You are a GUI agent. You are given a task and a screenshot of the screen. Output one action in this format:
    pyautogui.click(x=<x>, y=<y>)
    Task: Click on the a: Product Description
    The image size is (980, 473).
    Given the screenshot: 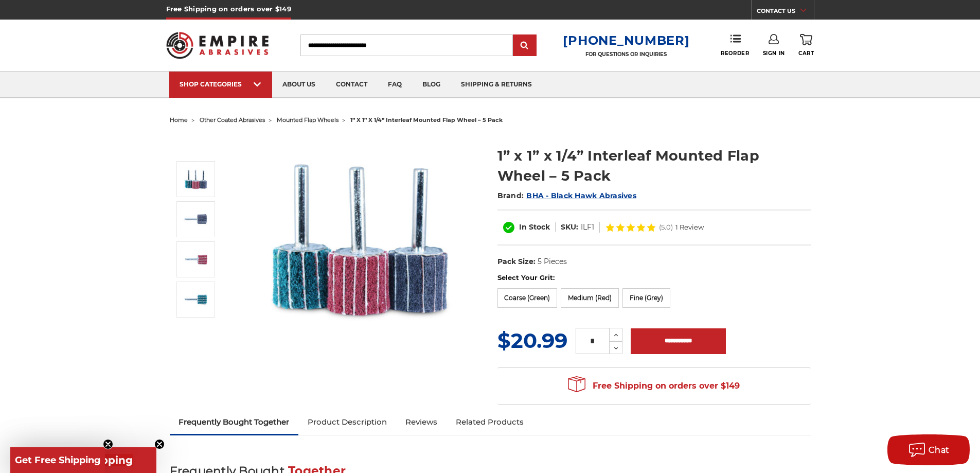 What is the action you would take?
    pyautogui.click(x=347, y=422)
    